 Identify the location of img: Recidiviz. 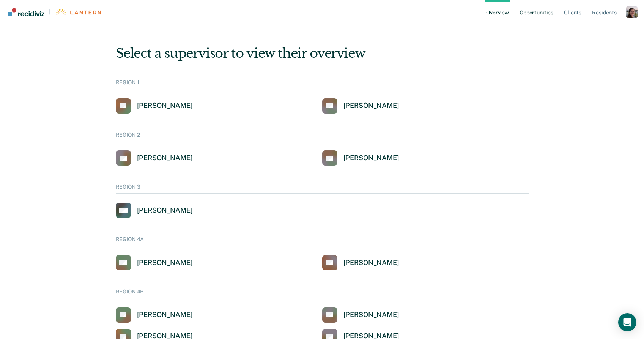
(26, 12).